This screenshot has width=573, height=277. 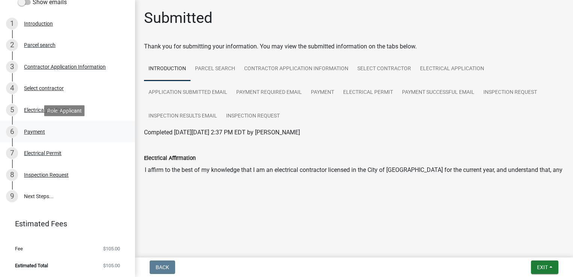 I want to click on button: Back, so click(x=162, y=267).